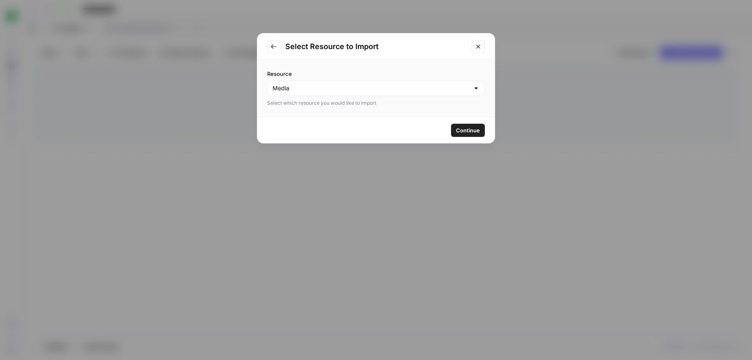 This screenshot has height=360, width=752. I want to click on label: Resource, so click(376, 74).